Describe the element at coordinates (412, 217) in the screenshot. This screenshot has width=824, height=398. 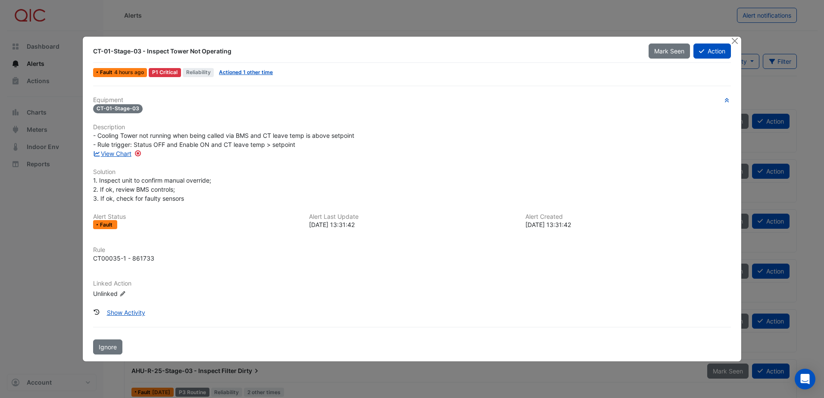
I see `h6: Alert Last Update` at that location.